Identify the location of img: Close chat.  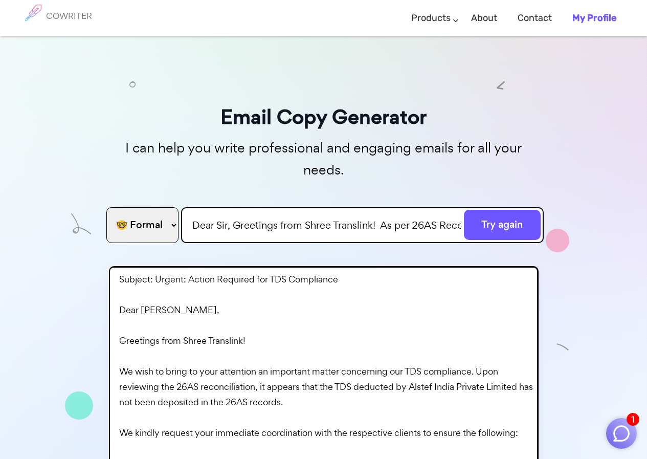
(621, 433).